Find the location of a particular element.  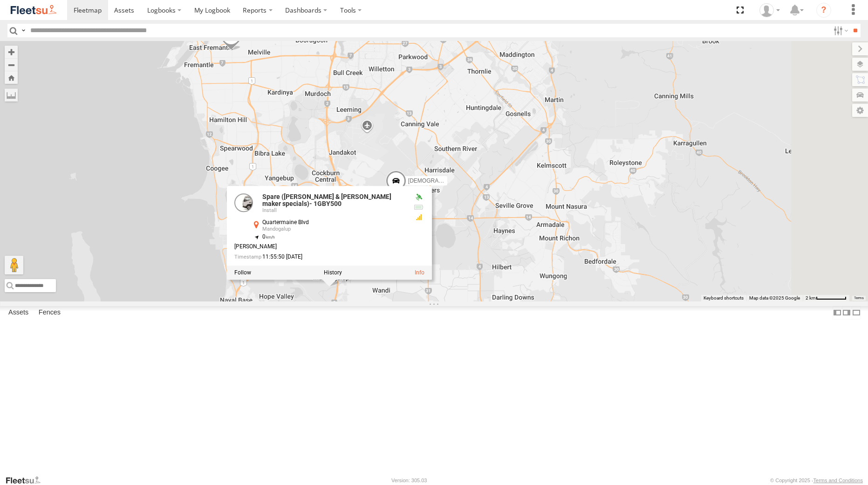

label: Measure is located at coordinates (11, 95).